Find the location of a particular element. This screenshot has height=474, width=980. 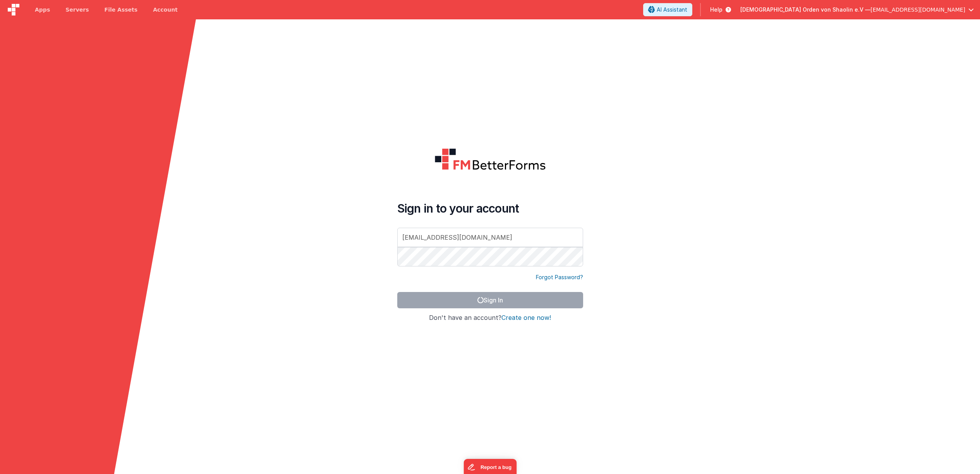

input: Email Address is located at coordinates (490, 237).